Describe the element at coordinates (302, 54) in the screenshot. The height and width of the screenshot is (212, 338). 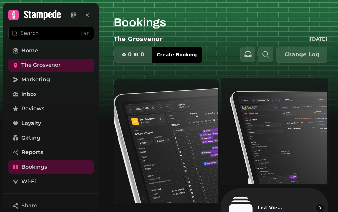
I see `span: Change Log` at that location.